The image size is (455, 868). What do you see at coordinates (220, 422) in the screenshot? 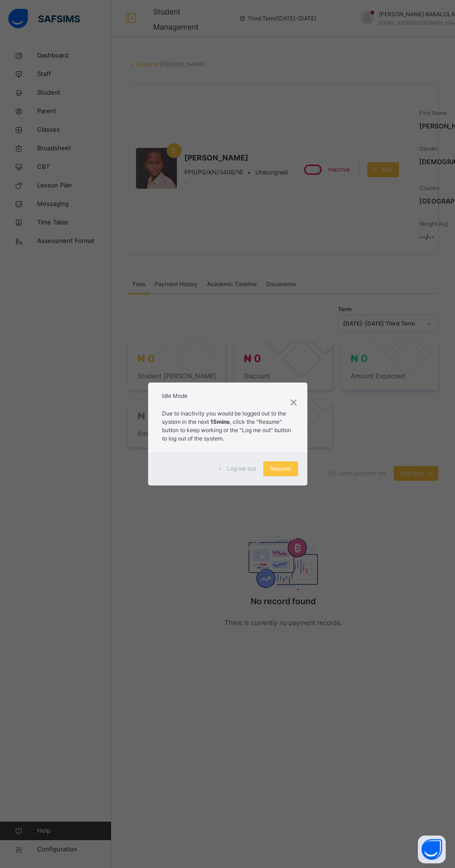
I see `strong: 15mins` at bounding box center [220, 422].